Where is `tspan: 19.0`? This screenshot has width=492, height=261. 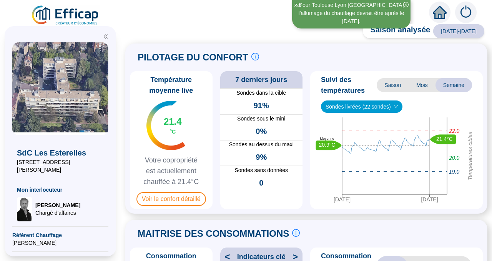 tspan: 19.0 is located at coordinates (454, 172).